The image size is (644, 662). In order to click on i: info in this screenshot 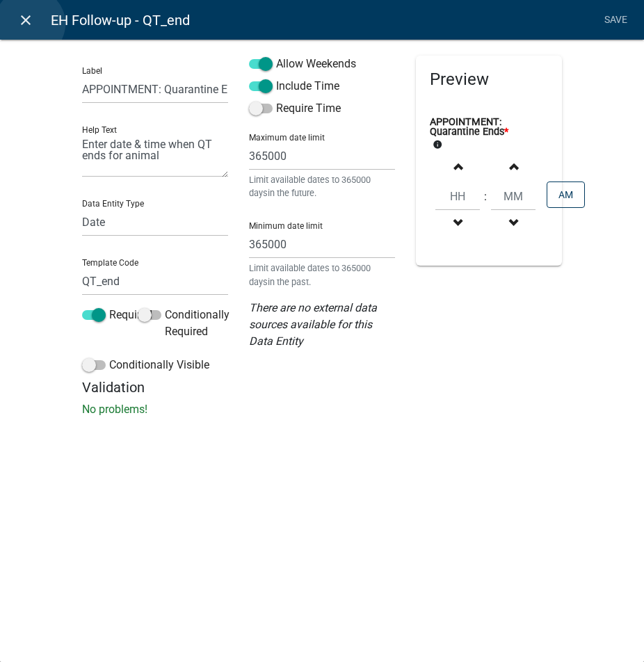, I will do `click(437, 144)`.